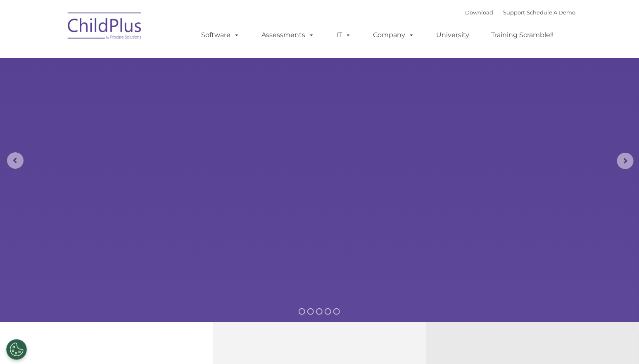 The width and height of the screenshot is (639, 364). What do you see at coordinates (17, 349) in the screenshot?
I see `button: Cookies Settings` at bounding box center [17, 349].